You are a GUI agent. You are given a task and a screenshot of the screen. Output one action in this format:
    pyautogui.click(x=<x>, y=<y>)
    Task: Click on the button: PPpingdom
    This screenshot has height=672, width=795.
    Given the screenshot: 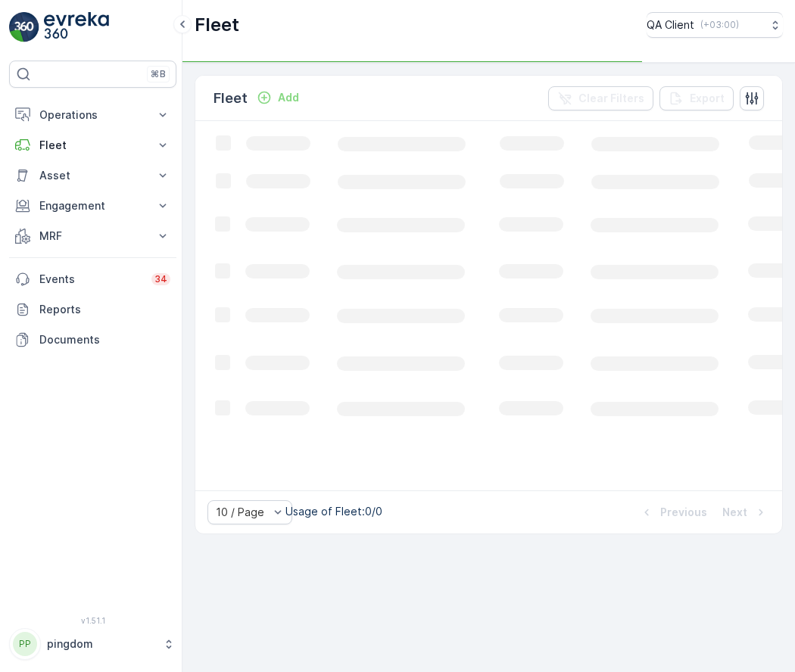 What is the action you would take?
    pyautogui.click(x=93, y=644)
    